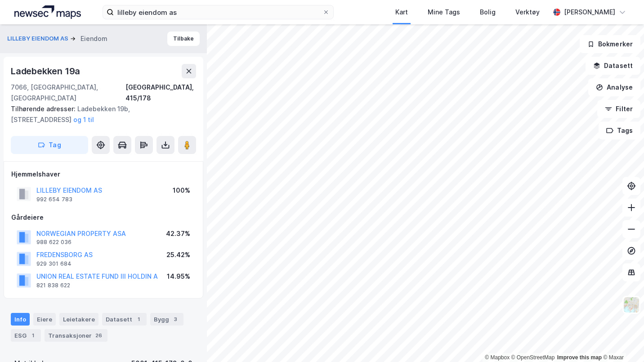 The image size is (644, 362). I want to click on button: LILLEBY EIENDOM AS, so click(39, 39).